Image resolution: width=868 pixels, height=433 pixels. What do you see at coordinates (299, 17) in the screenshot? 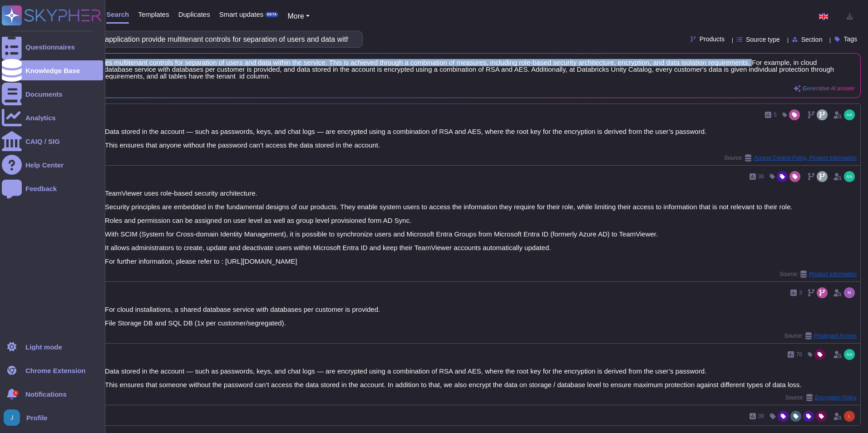
I see `button: More` at bounding box center [299, 17].